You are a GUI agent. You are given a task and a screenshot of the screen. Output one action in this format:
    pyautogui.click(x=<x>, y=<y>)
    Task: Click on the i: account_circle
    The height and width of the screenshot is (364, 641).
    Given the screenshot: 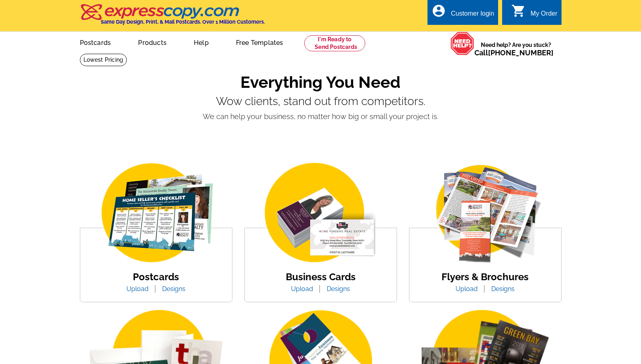 What is the action you would take?
    pyautogui.click(x=438, y=11)
    